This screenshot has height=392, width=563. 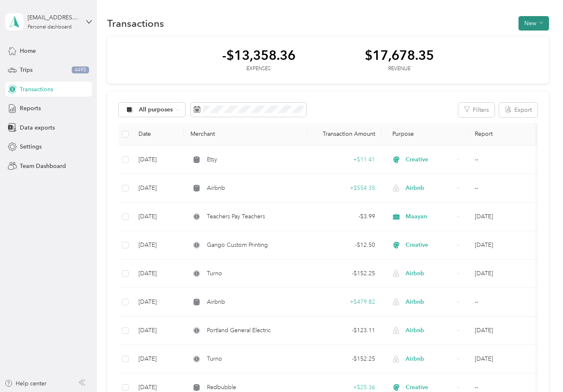 What do you see at coordinates (212, 160) in the screenshot?
I see `span: Etsy` at bounding box center [212, 160].